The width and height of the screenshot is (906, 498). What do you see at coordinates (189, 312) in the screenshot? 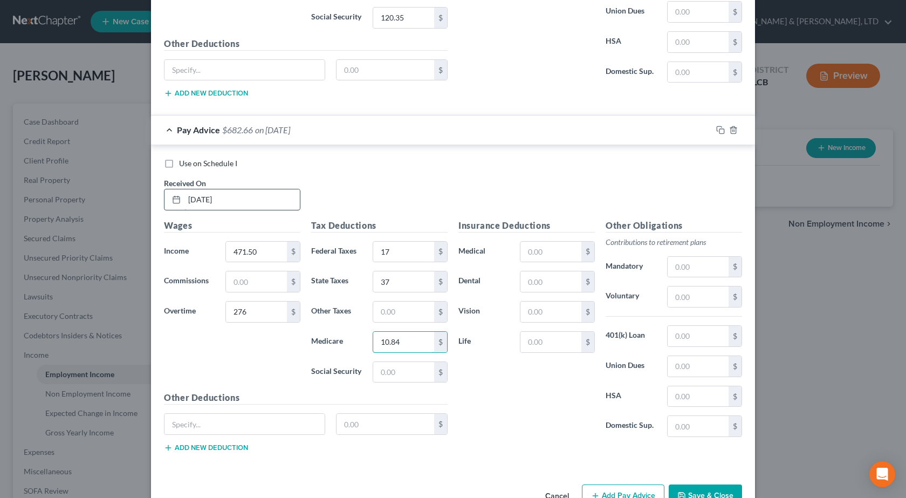
I see `label: Overtime` at bounding box center [189, 312].